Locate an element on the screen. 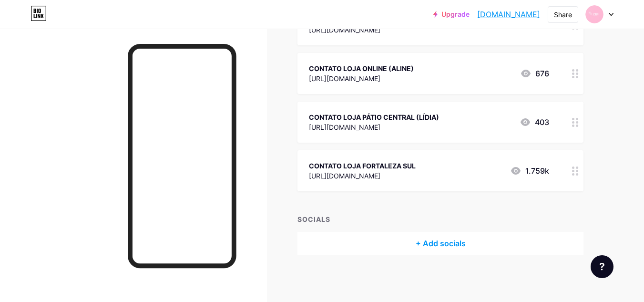 This screenshot has height=302, width=644. div: + Add socials is located at coordinates (440, 243).